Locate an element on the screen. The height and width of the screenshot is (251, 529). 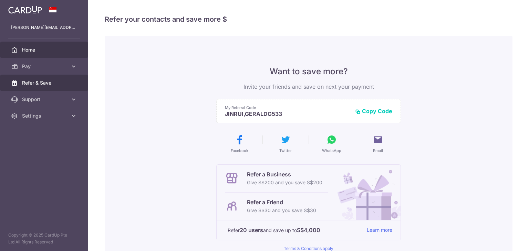
p: JINRUI,GERALDG533 is located at coordinates (287, 114).